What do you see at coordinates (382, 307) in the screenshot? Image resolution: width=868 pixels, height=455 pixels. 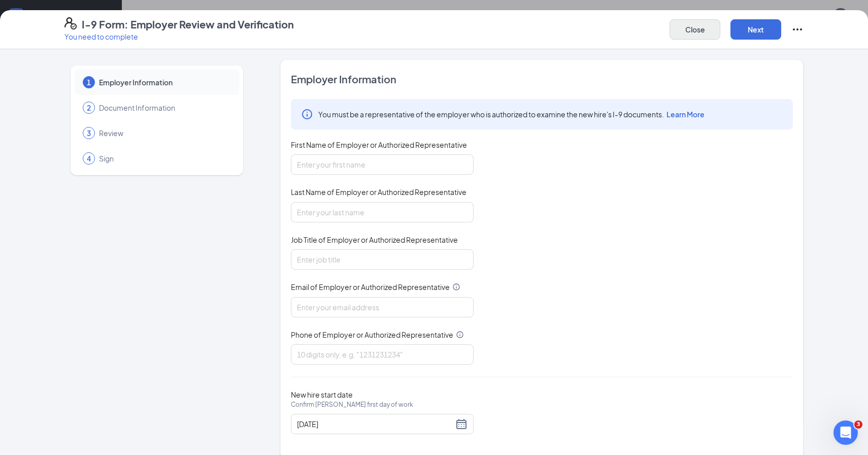 I see `input: Enter your email address` at bounding box center [382, 307].